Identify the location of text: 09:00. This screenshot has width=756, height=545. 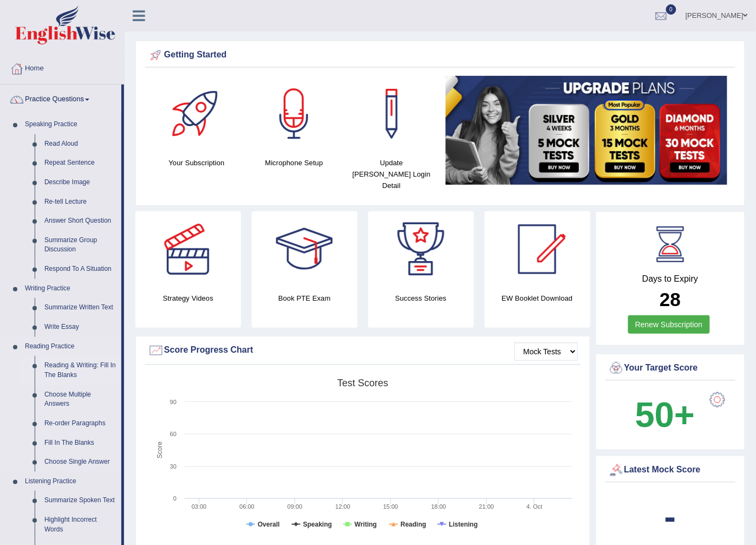
(295, 507).